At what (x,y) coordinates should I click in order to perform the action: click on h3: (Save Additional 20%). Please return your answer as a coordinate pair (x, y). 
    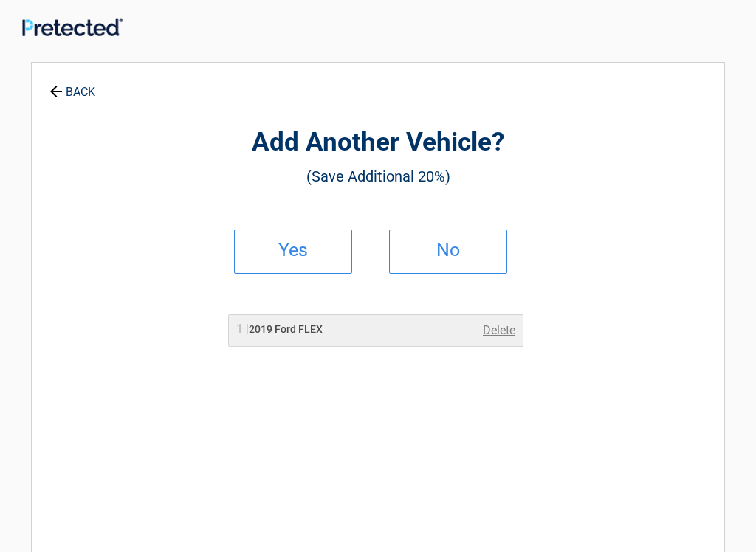
    Looking at the image, I should click on (378, 176).